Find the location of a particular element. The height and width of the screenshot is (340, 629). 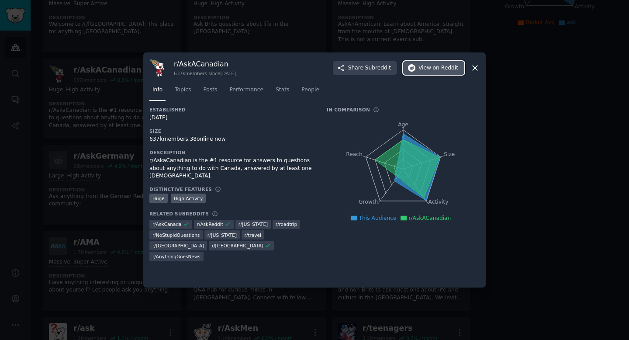

span: r/ roadtrip is located at coordinates (287, 224).